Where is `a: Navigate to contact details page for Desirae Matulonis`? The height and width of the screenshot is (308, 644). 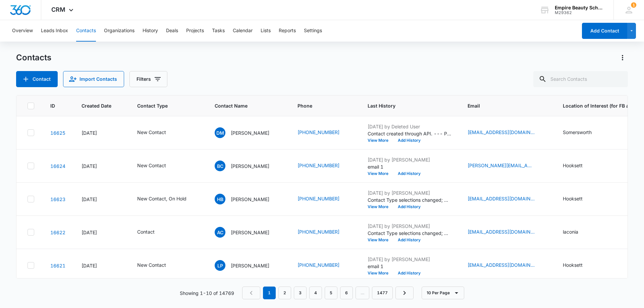
a: Navigate to contact details page for Desirae Matulonis is located at coordinates (58, 133).